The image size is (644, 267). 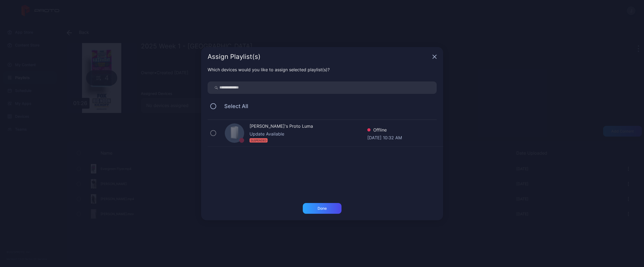 What do you see at coordinates (308, 134) in the screenshot?
I see `div: Update Available` at bounding box center [308, 134].